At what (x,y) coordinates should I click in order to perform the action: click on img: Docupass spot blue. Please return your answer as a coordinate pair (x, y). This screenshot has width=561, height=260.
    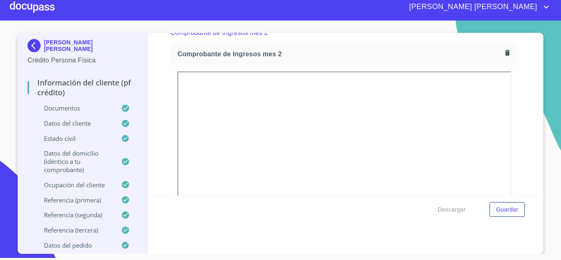
    Looking at the image, I should click on (36, 46).